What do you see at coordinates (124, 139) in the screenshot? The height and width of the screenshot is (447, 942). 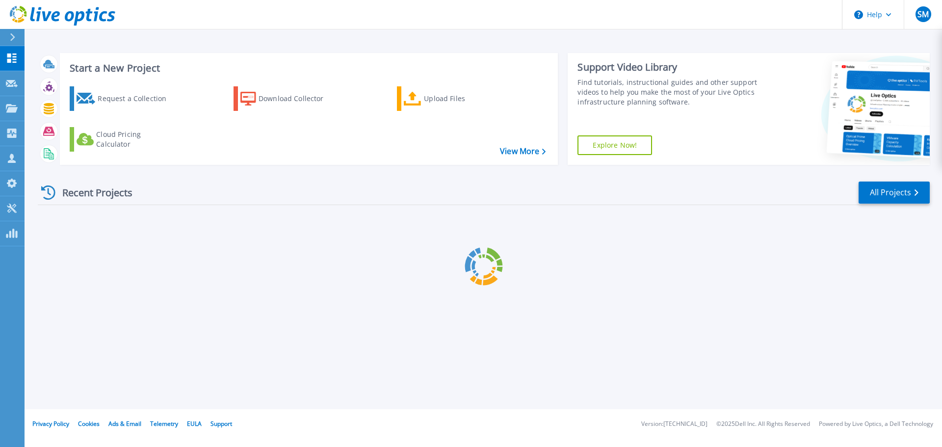 I see `a: Cloud Pricing Calculator` at bounding box center [124, 139].